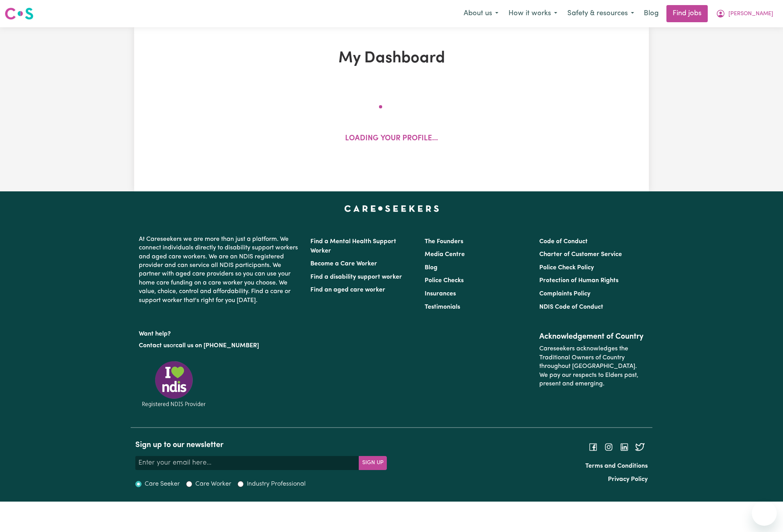  Describe the element at coordinates (687, 14) in the screenshot. I see `a: Find jobs` at that location.